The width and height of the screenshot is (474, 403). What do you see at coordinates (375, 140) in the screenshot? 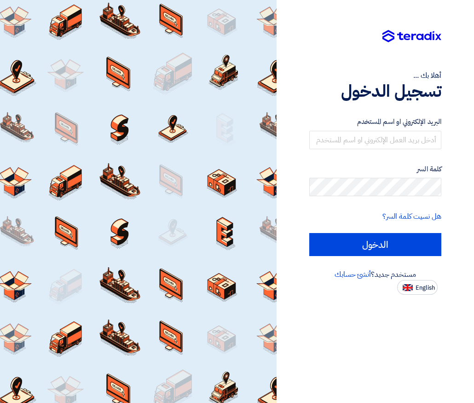
I see `input: أدخل بريد العمل الإلكتروني او اسم المستخدم الخاص بك ...` at bounding box center [375, 140].